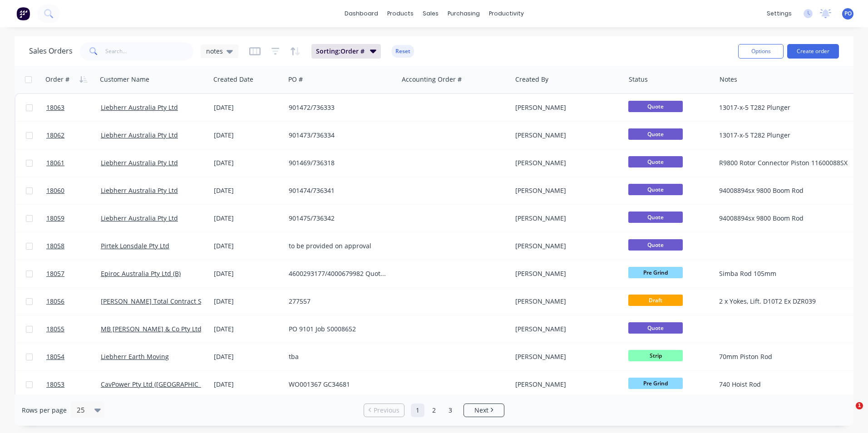  I want to click on div: PO #, so click(296, 80).